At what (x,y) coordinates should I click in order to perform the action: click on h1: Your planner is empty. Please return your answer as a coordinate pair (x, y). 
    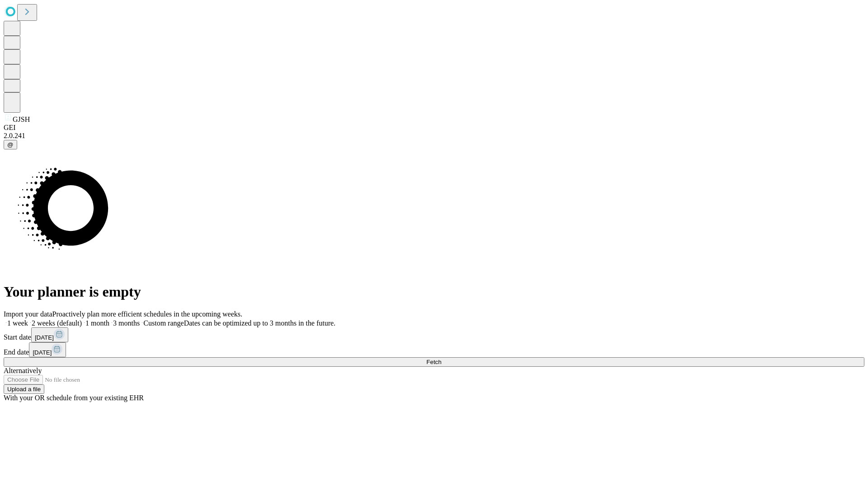
    Looking at the image, I should click on (434, 291).